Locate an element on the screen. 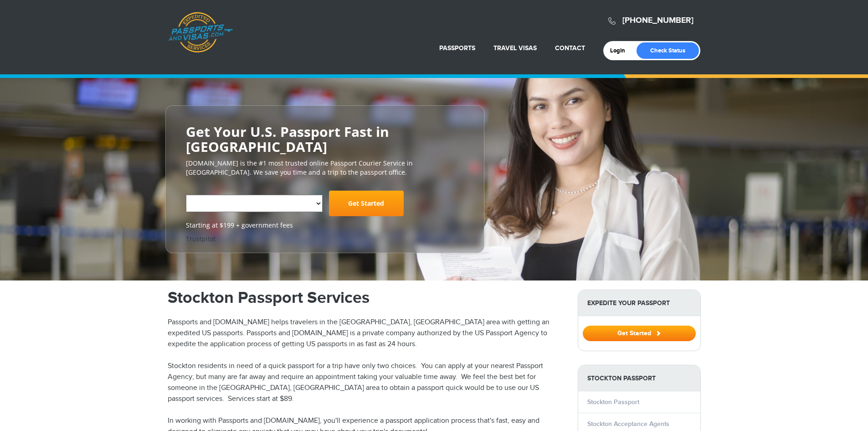 This screenshot has height=431, width=868. h1: Stockton Passport Services is located at coordinates (366, 297).